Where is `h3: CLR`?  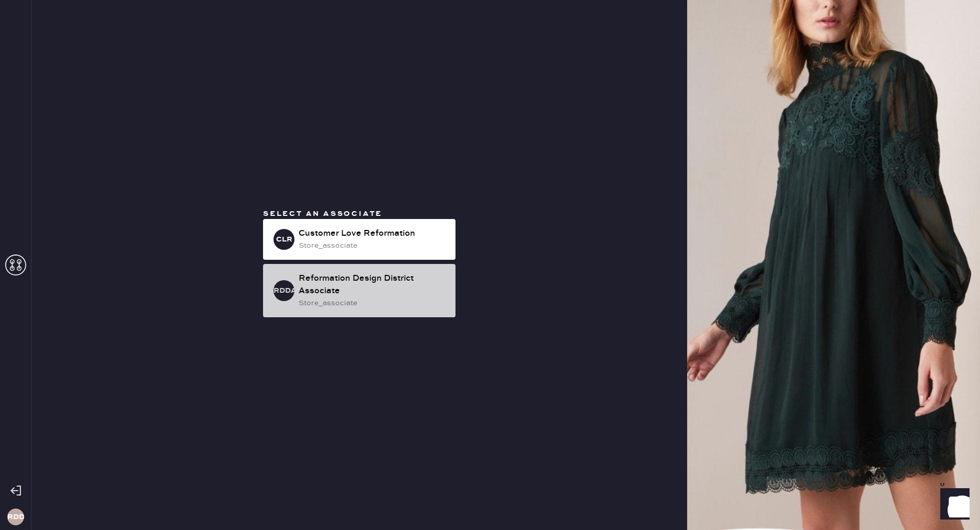
h3: CLR is located at coordinates (284, 239).